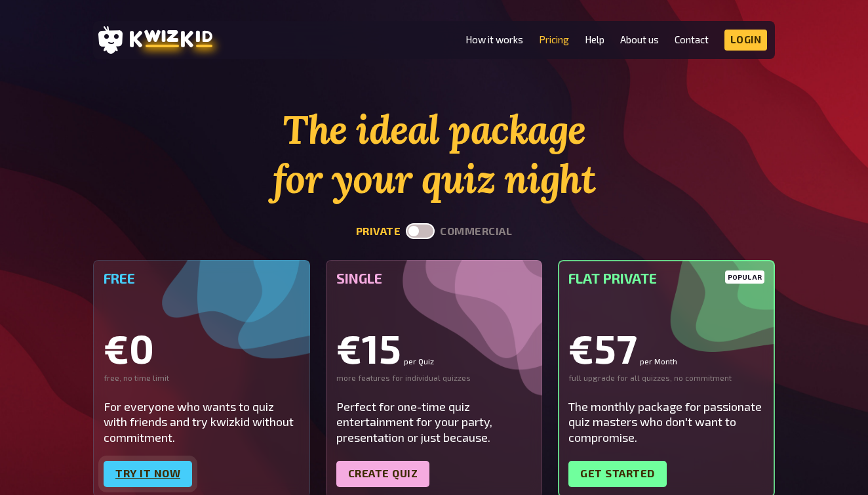  I want to click on div: €15, so click(434, 348).